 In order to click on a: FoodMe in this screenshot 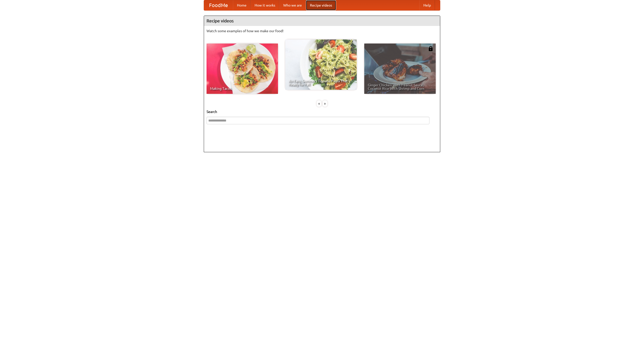, I will do `click(219, 6)`.